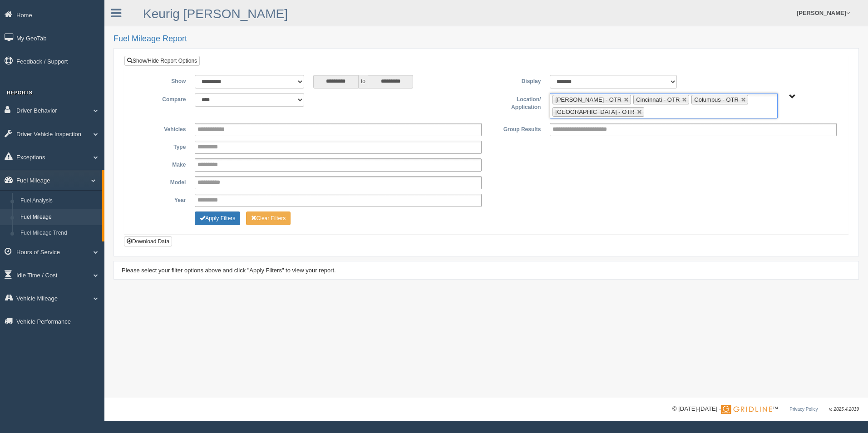 Image resolution: width=868 pixels, height=433 pixels. I want to click on a: Privacy Policy, so click(804, 409).